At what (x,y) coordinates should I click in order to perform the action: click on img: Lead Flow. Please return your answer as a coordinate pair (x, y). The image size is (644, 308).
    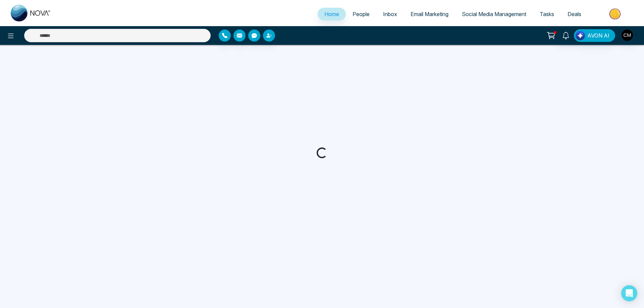
    Looking at the image, I should click on (581, 36).